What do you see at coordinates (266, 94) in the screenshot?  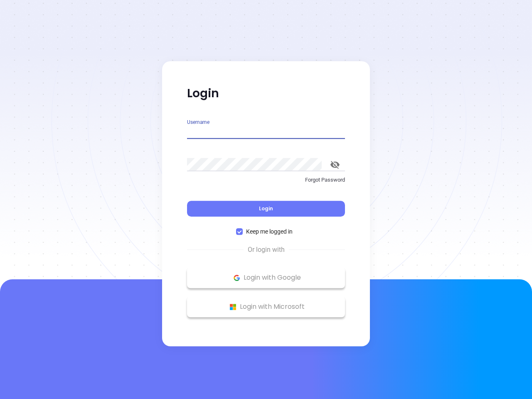 I see `p: Login` at bounding box center [266, 94].